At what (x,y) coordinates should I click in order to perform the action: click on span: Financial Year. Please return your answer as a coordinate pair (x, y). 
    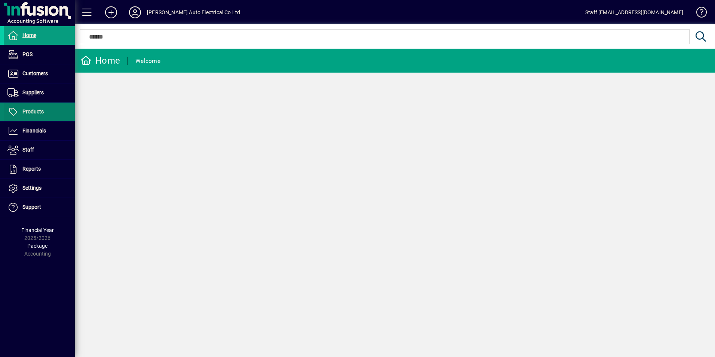
    Looking at the image, I should click on (37, 230).